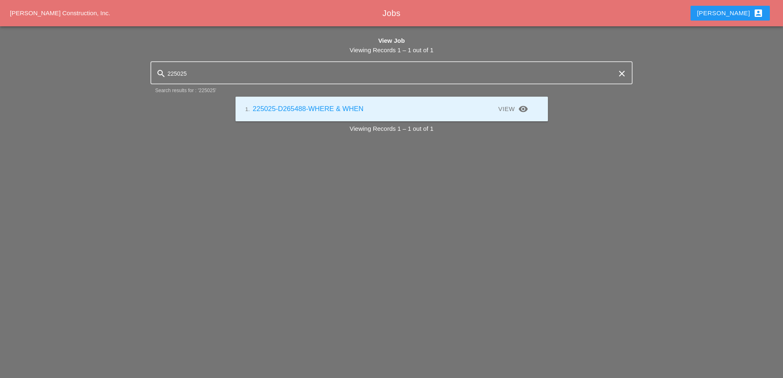 This screenshot has width=783, height=378. I want to click on a: 1.225025-D265488-WHERE & WHEN, so click(305, 109).